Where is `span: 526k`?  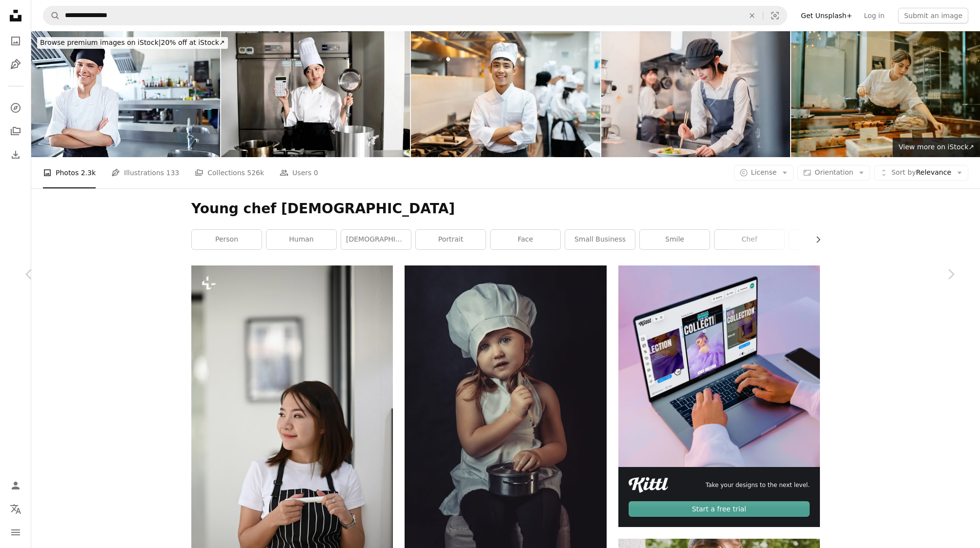 span: 526k is located at coordinates (255, 173).